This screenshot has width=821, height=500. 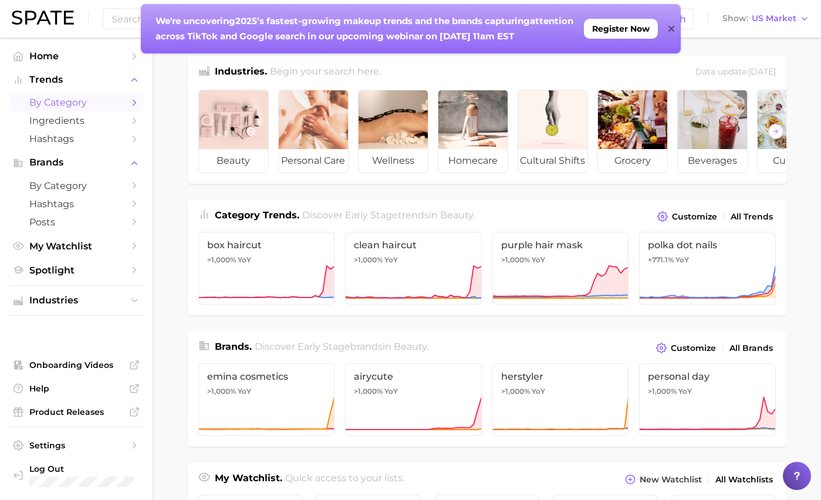 I want to click on span: personal care, so click(x=314, y=161).